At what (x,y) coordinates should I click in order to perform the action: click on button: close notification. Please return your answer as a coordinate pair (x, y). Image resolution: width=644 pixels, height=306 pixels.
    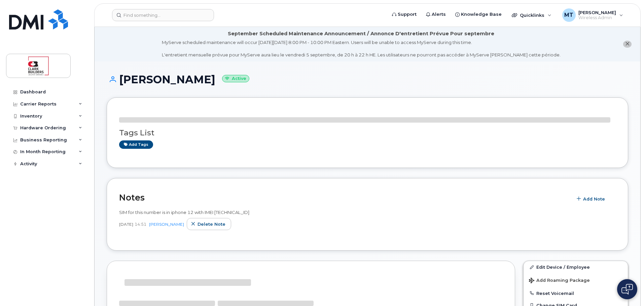
    Looking at the image, I should click on (627, 44).